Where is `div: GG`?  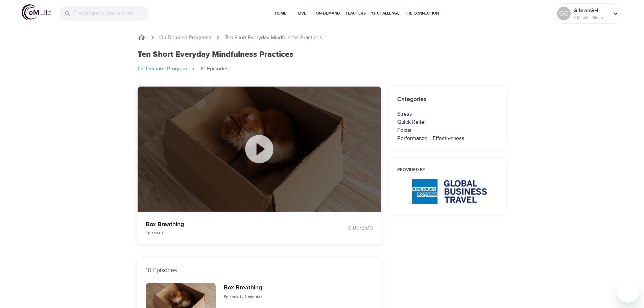
div: GG is located at coordinates (563, 13).